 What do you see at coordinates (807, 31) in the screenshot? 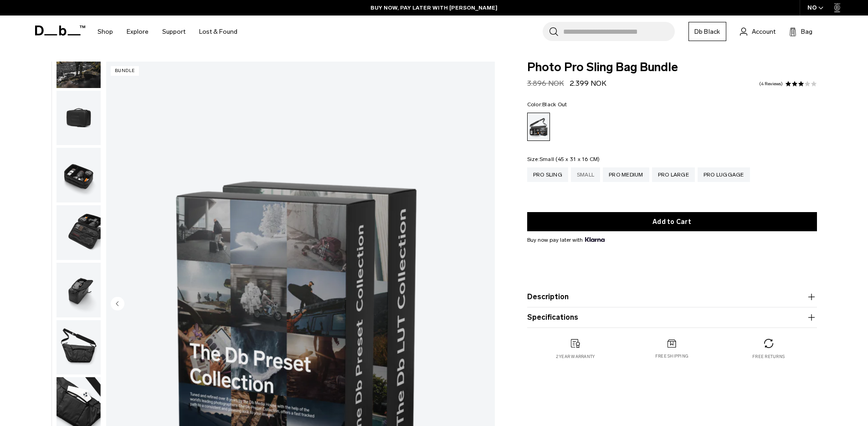
I see `span: Bag` at bounding box center [807, 31].